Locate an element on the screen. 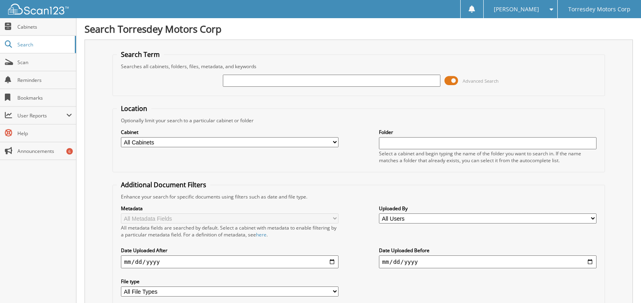 The image size is (641, 303). label: Date Uploaded After is located at coordinates (230, 251).